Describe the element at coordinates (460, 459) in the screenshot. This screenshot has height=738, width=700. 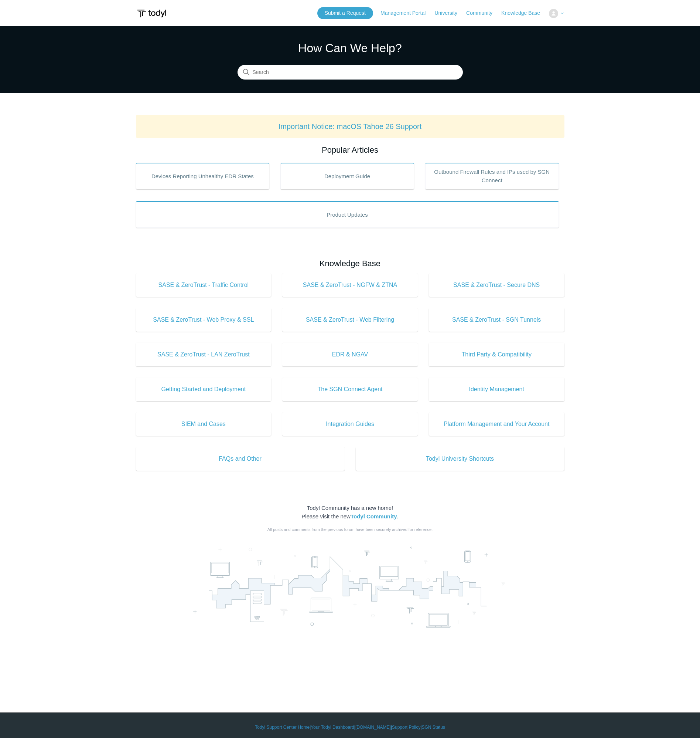
I see `span: Todyl University Shortcuts` at that location.